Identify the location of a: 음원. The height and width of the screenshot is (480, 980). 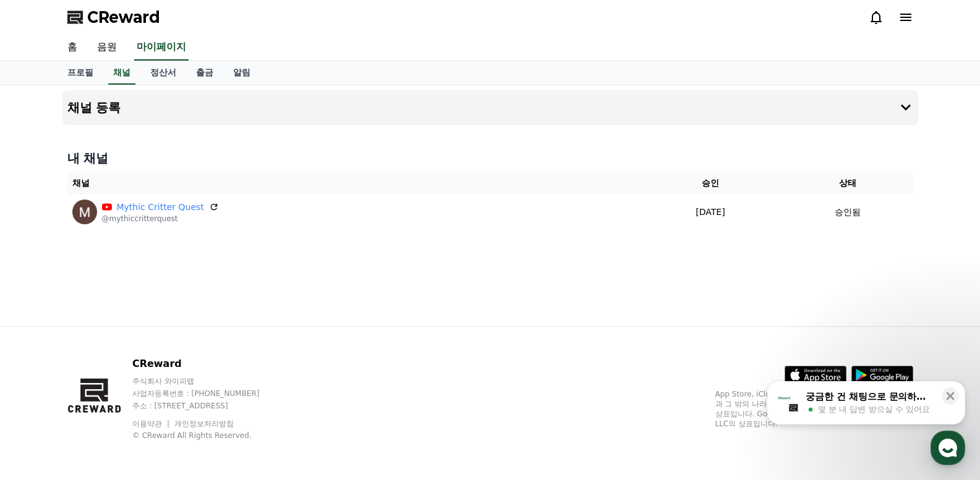
(107, 48).